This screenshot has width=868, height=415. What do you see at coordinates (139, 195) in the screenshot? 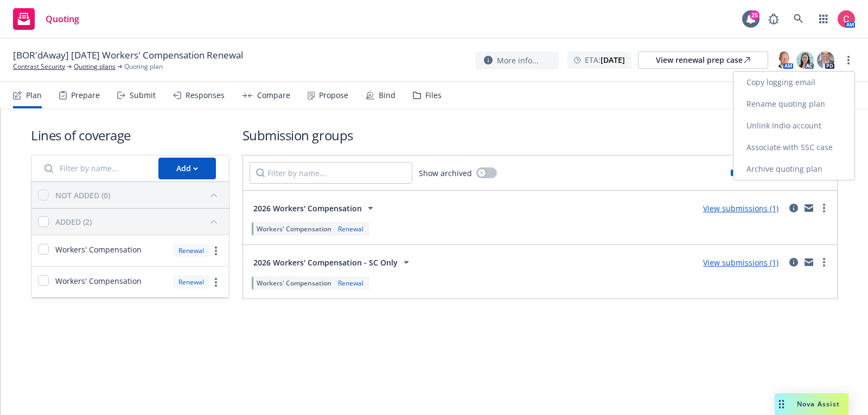
I see `button: NOT ADDED (0)` at bounding box center [139, 195].